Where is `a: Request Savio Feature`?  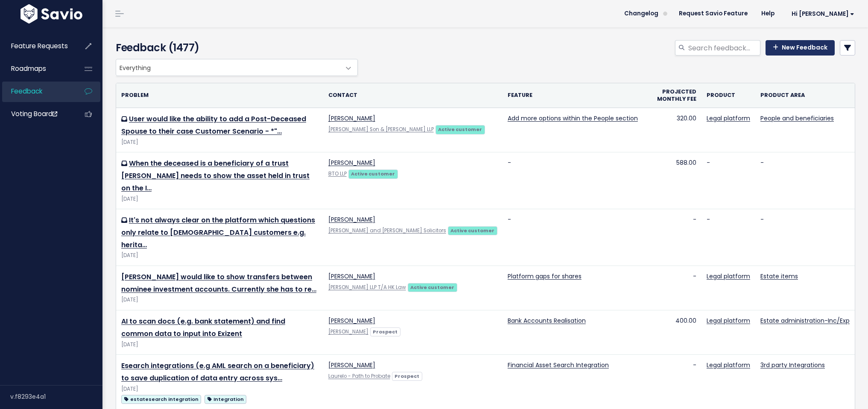 a: Request Savio Feature is located at coordinates (713, 14).